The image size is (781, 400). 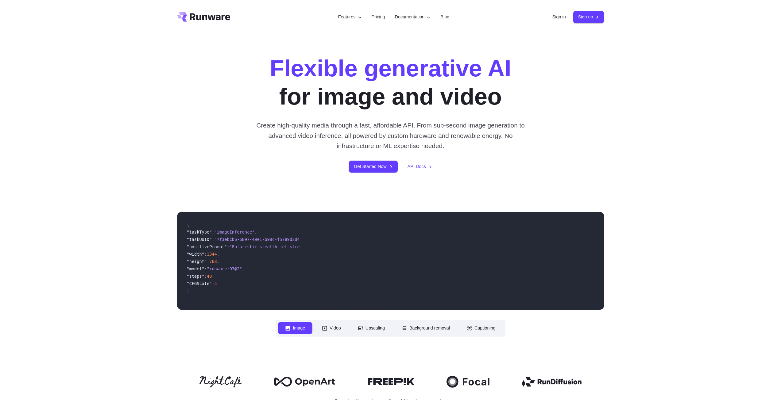 What do you see at coordinates (199, 284) in the screenshot?
I see `span: "CFGScale"` at bounding box center [199, 284].